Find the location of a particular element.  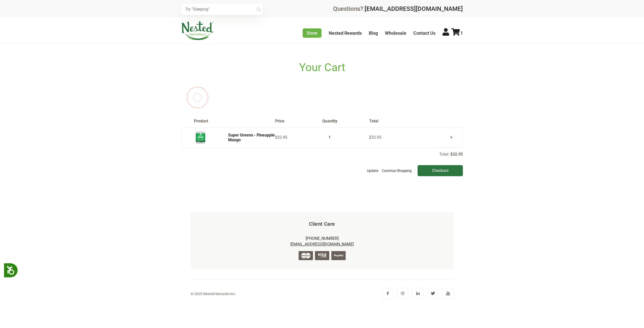

a: Super Greens - Pineapple Mango is located at coordinates (251, 137).